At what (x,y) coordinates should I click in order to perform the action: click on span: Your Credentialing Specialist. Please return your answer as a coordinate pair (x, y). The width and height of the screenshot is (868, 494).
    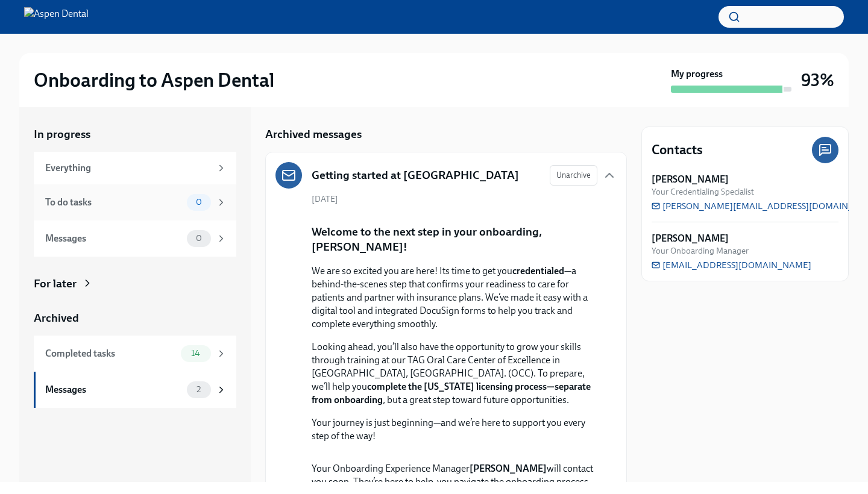
    Looking at the image, I should click on (703, 192).